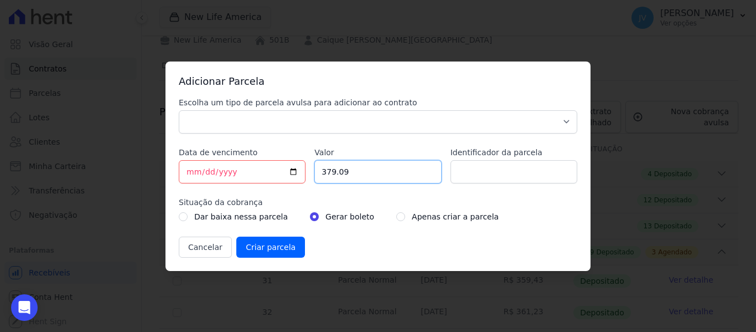 The width and height of the screenshot is (756, 332). Describe the element at coordinates (241, 216) in the screenshot. I see `label: Dar baixa nessa parcela` at that location.